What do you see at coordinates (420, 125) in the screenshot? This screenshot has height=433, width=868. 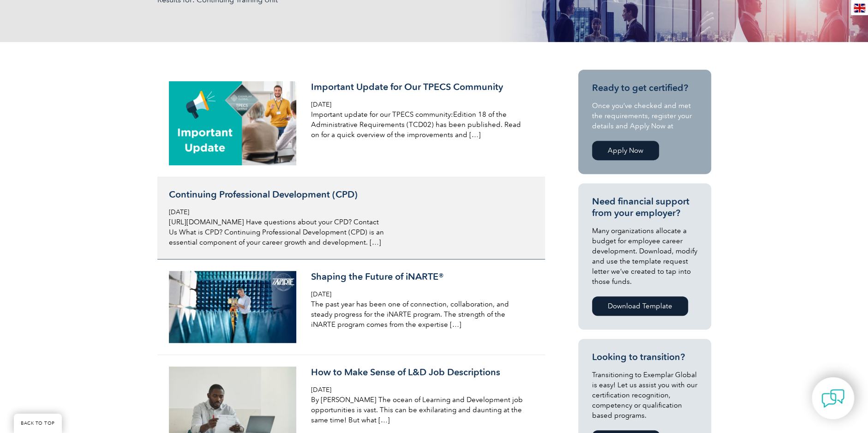 I see `p: Important update for our TPECS community:Edition 18 of the Administrative Requirements (TCD02) ha...` at bounding box center [420, 125].